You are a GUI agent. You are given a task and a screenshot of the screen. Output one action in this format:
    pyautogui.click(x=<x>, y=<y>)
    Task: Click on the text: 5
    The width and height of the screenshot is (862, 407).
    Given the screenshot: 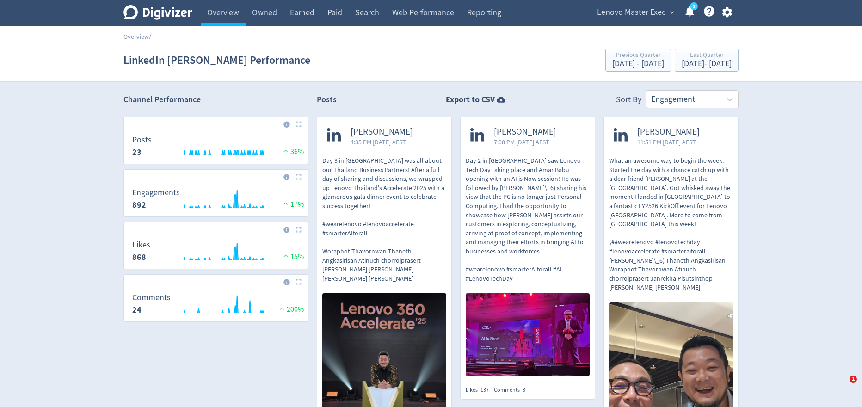 What is the action you would take?
    pyautogui.click(x=694, y=6)
    